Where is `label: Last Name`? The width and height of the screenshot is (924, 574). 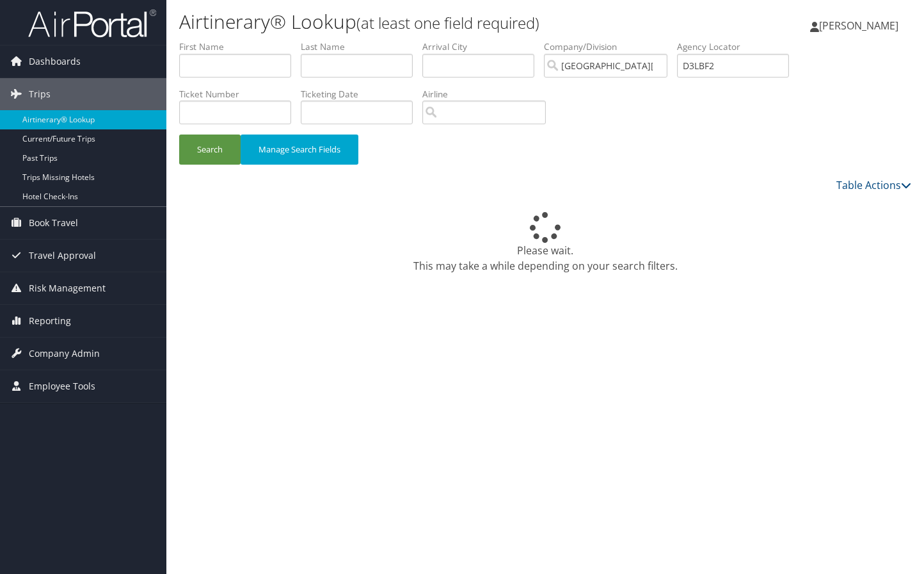 label: Last Name is located at coordinates (362, 47).